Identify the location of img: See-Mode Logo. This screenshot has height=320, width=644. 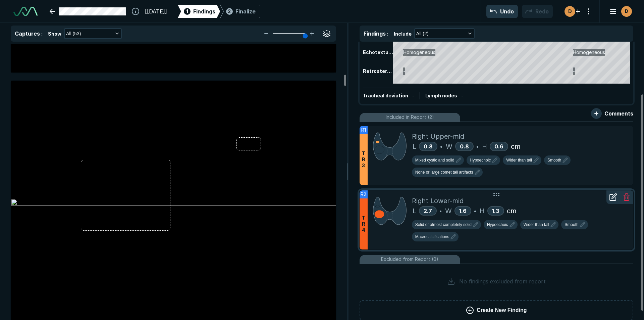
(26, 11).